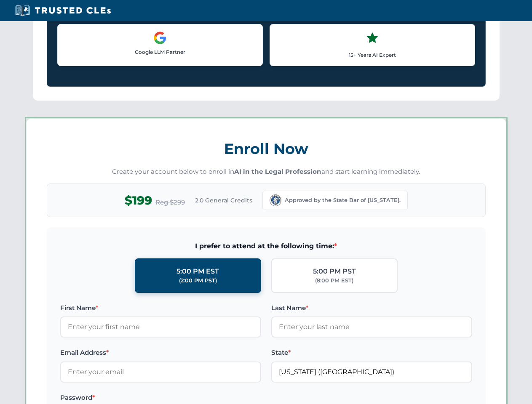 The height and width of the screenshot is (404, 532). I want to click on input: Enter your last name, so click(371, 327).